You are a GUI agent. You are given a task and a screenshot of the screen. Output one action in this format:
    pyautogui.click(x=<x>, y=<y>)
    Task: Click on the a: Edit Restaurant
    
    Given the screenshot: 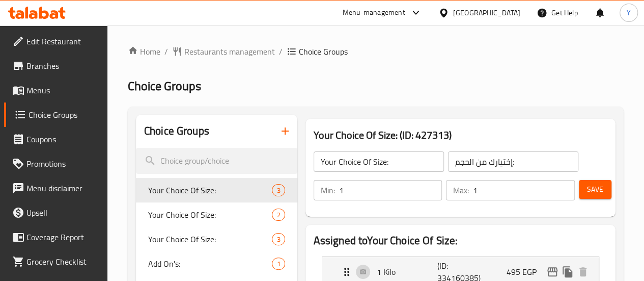 What is the action you would take?
    pyautogui.click(x=55, y=42)
    